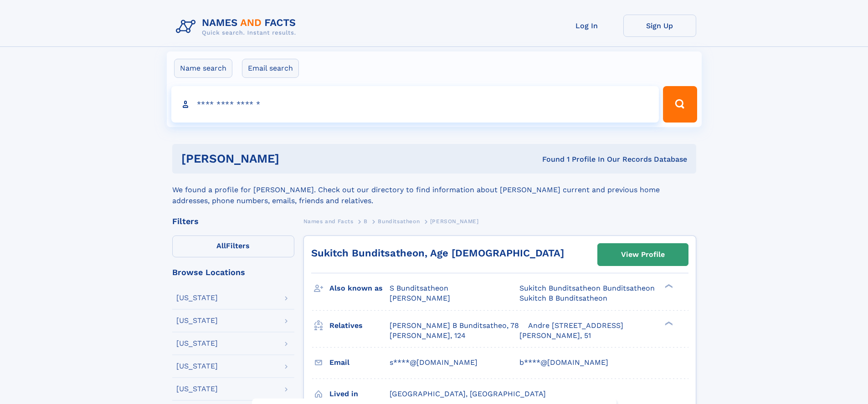 The width and height of the screenshot is (868, 404). I want to click on a: Sign Up, so click(660, 26).